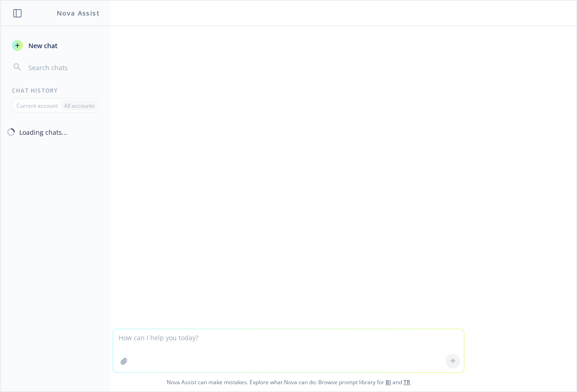  Describe the element at coordinates (63, 67) in the screenshot. I see `input: Search chats` at that location.